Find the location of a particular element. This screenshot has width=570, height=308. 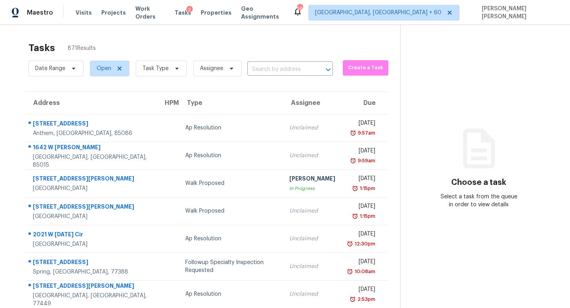

div: 2 is located at coordinates (189, 10).